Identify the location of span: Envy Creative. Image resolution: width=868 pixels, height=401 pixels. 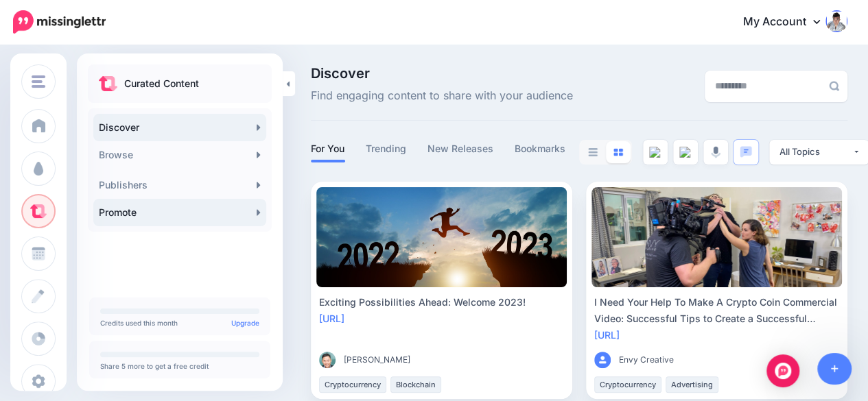
(646, 360).